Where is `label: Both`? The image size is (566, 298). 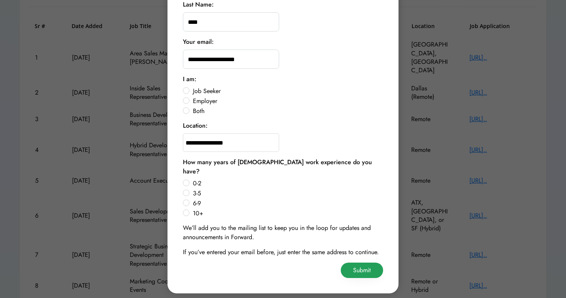 label: Both is located at coordinates (287, 111).